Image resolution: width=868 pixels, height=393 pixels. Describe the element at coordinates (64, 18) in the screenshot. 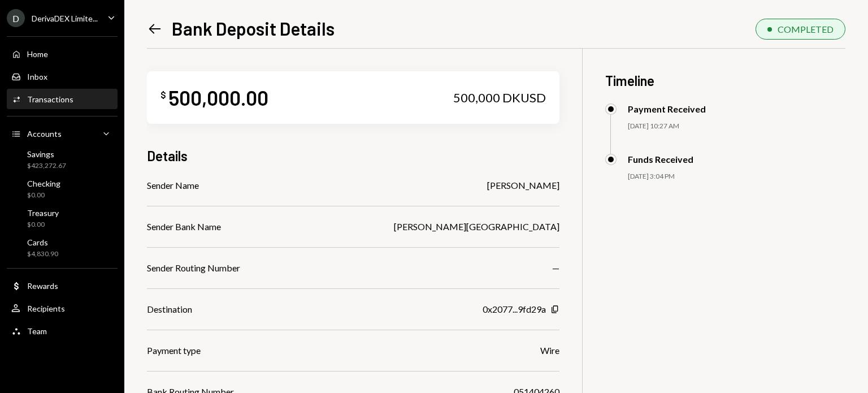

I see `div: DerivaDEX Limite...` at that location.